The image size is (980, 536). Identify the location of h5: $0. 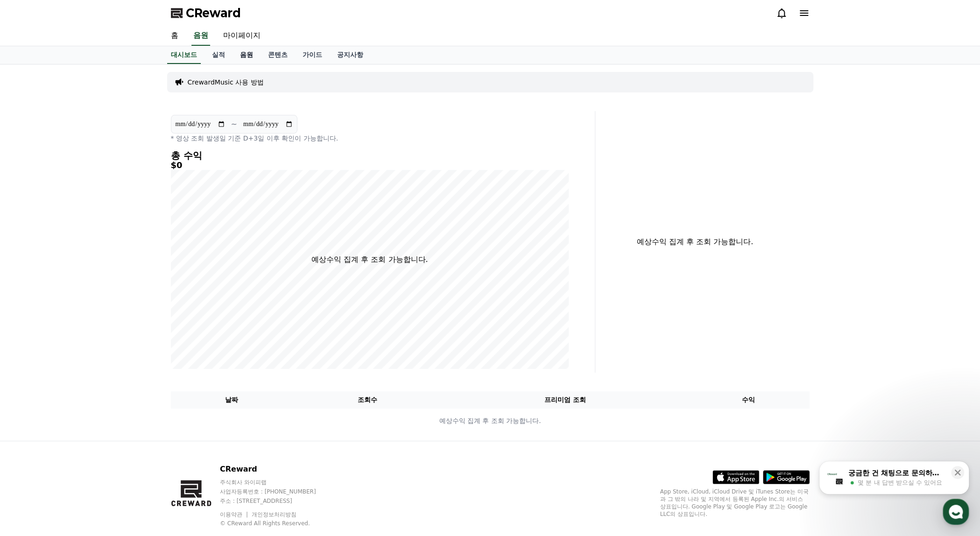
(370, 166).